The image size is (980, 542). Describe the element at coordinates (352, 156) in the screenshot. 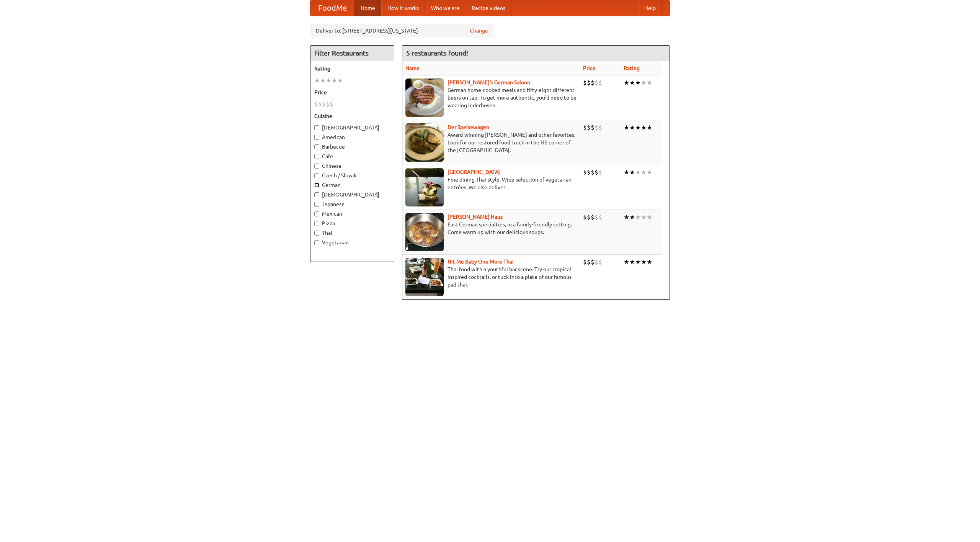

I see `label: Cafe` at that location.